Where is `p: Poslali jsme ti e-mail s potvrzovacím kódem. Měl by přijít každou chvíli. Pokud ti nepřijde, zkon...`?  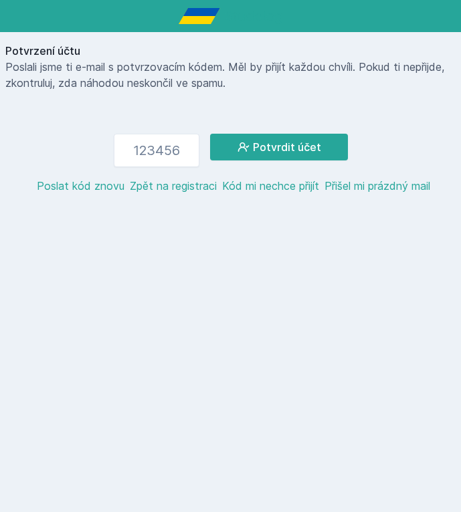 p: Poslali jsme ti e-mail s potvrzovacím kódem. Měl by přijít každou chvíli. Pokud ti nepřijde, zkon... is located at coordinates (230, 75).